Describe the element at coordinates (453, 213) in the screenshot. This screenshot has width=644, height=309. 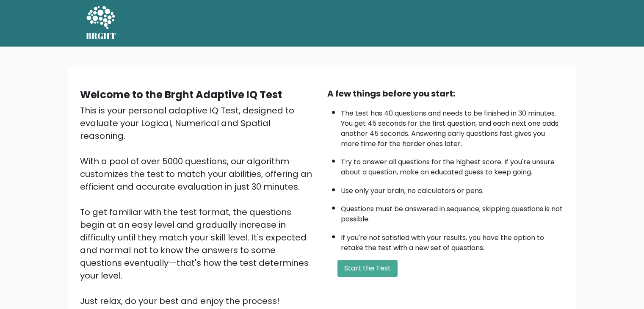
I see `li: Questions must be answered in sequence; skipping questions is not possible.` at that location.